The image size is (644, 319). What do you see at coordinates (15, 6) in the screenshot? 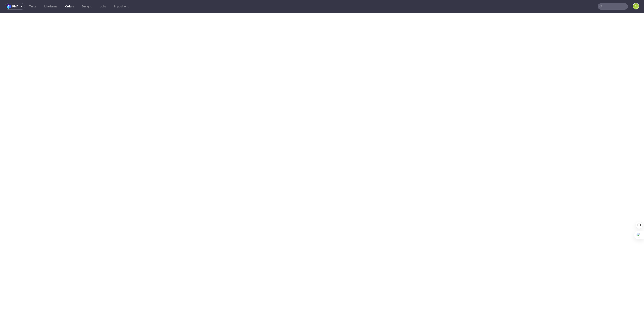
I see `span: pma` at bounding box center [15, 6].